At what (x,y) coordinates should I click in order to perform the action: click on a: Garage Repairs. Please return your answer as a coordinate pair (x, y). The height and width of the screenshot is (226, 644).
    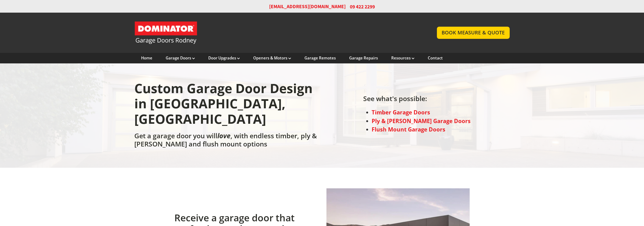
    Looking at the image, I should click on (363, 58).